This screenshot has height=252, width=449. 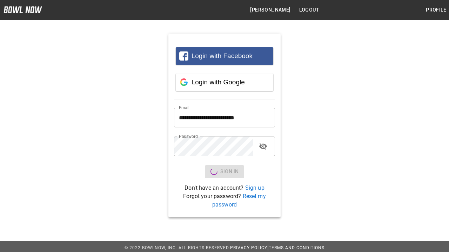 I want to click on a: Reset my password, so click(x=239, y=200).